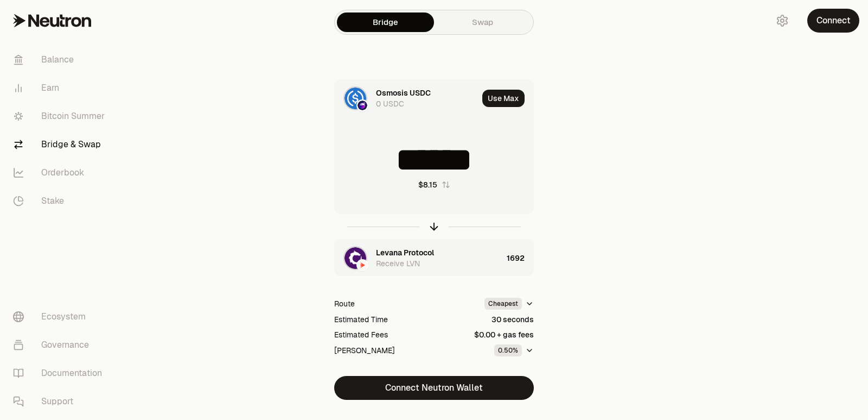 This screenshot has height=420, width=868. What do you see at coordinates (520, 258) in the screenshot?
I see `div: 1692` at bounding box center [520, 258].